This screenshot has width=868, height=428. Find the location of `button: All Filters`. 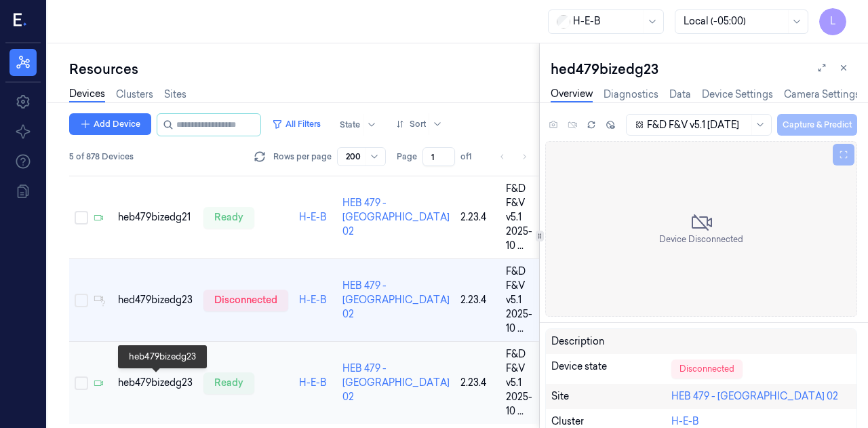

button: All Filters is located at coordinates (297, 124).